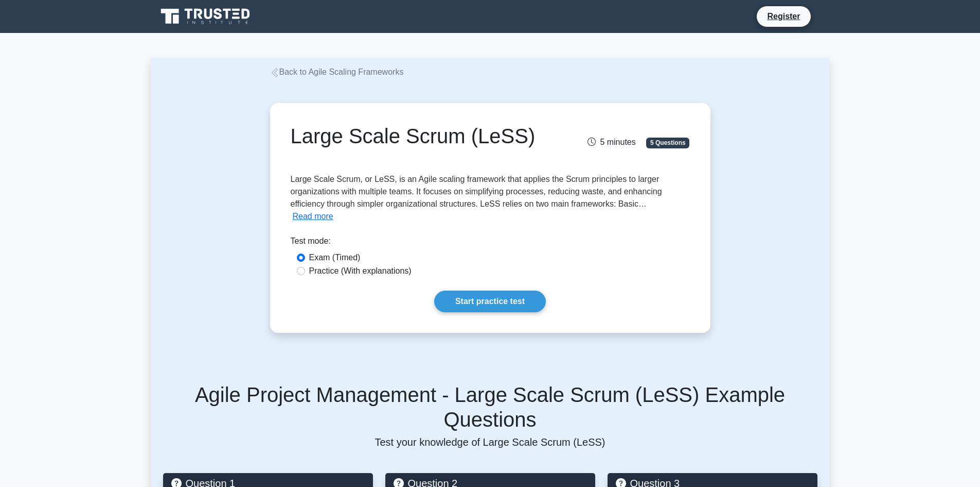 The width and height of the screenshot is (980, 487). I want to click on a: Register, so click(784, 16).